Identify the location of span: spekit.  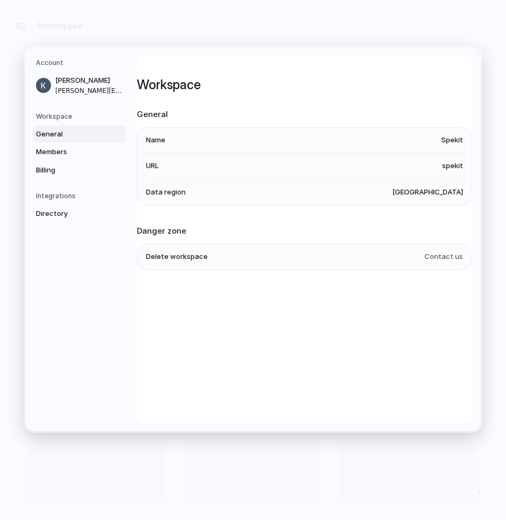
(452, 166).